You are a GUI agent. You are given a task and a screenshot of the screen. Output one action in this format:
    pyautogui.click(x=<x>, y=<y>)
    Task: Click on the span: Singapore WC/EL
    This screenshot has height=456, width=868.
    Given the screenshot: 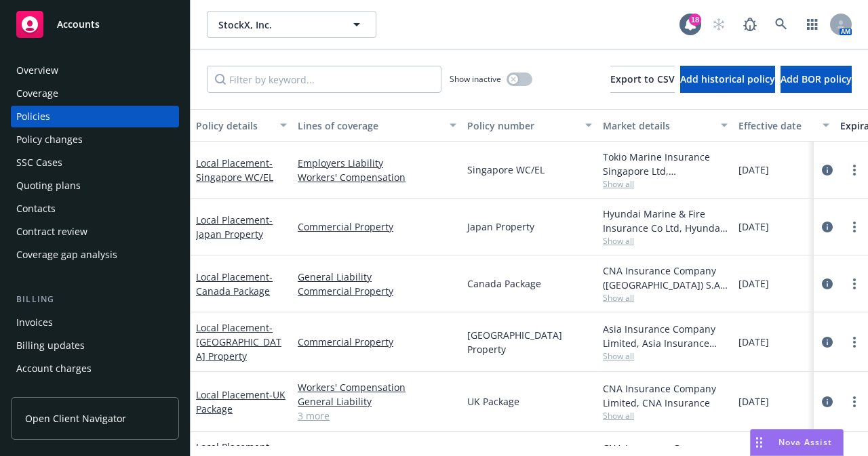 What is the action you would take?
    pyautogui.click(x=506, y=169)
    